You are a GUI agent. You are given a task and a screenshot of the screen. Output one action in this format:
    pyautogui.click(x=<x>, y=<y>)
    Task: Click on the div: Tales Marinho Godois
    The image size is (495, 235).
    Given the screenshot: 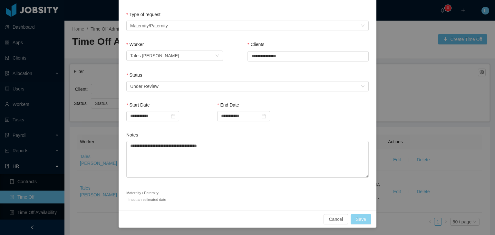 What is the action you would take?
    pyautogui.click(x=155, y=56)
    